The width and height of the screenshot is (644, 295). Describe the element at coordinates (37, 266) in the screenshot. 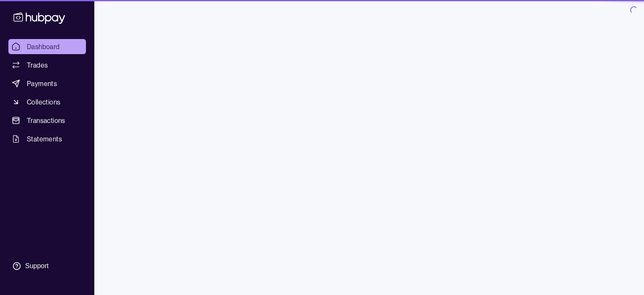

I see `div: Support` at that location.